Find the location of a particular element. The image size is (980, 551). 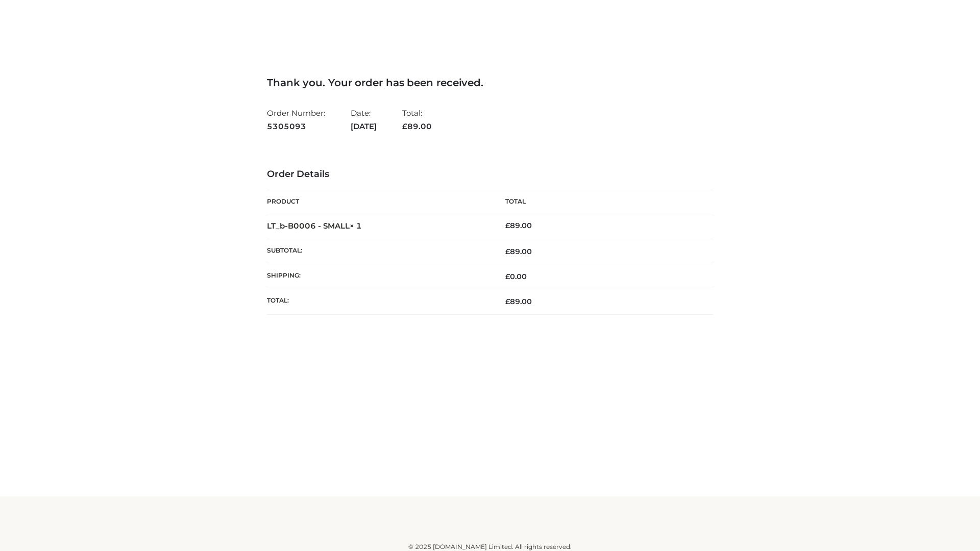

bdi: 0.00 is located at coordinates (516, 277).